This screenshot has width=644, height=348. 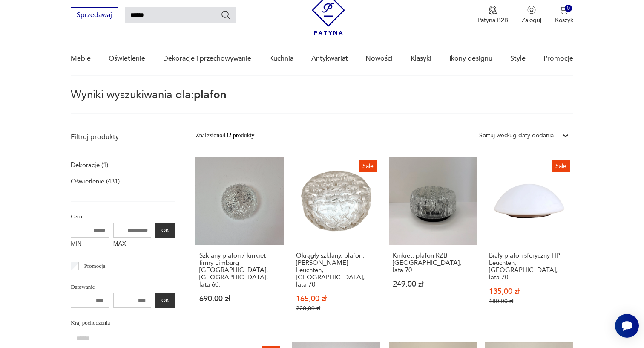 I want to click on label: MIN, so click(x=90, y=244).